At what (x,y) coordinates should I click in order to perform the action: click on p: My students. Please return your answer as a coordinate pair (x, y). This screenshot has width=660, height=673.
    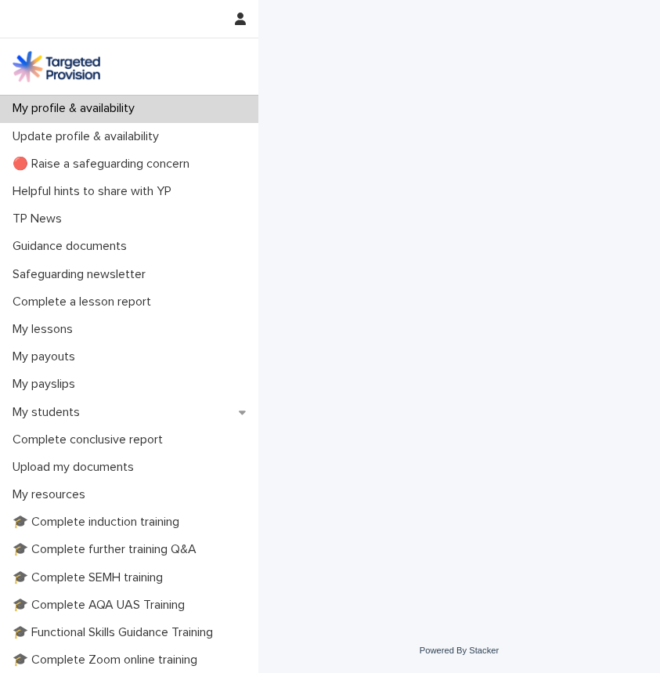
    Looking at the image, I should click on (49, 412).